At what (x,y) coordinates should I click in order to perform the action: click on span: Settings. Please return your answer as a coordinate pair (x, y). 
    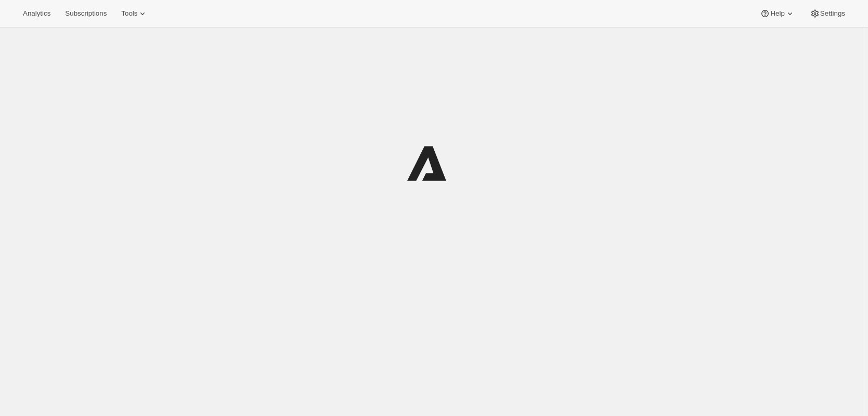
    Looking at the image, I should click on (833, 13).